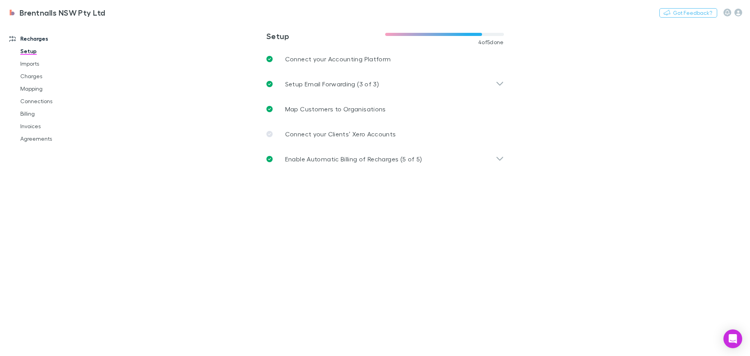 This screenshot has height=356, width=750. What do you see at coordinates (59, 114) in the screenshot?
I see `a: Billing` at bounding box center [59, 114].